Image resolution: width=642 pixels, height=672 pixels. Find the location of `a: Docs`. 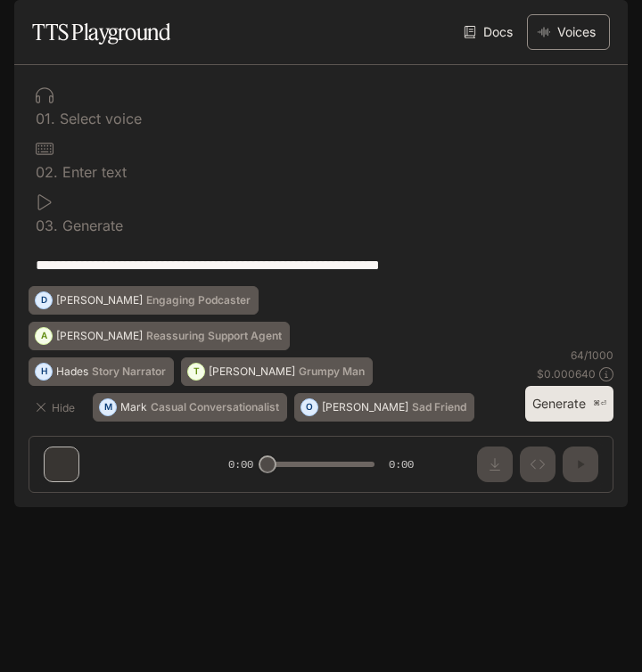

a: Docs is located at coordinates (490, 32).